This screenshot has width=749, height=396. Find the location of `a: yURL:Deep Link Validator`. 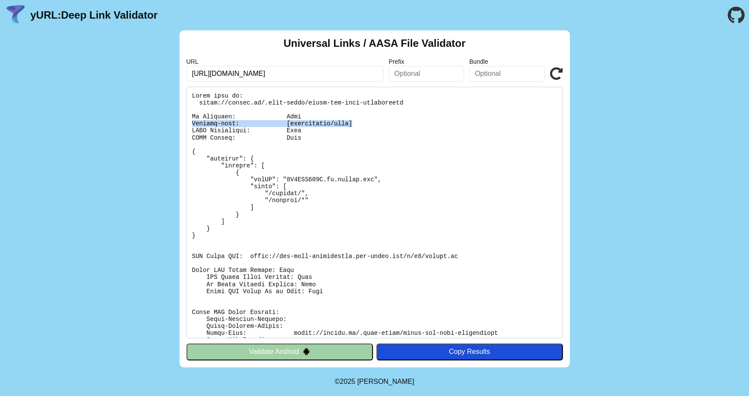

a: yURL:Deep Link Validator is located at coordinates (94, 15).